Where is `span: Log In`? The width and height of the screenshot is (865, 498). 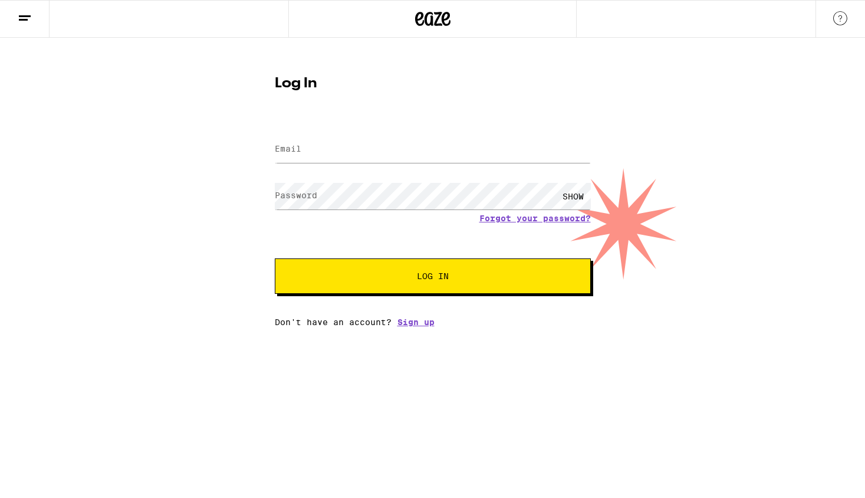
span: Log In is located at coordinates (433, 276).